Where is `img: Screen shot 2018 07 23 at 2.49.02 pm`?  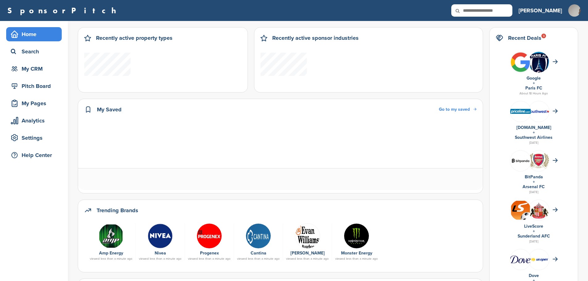
img: Screen shot 2018 07 23 at 2.49.02 pm is located at coordinates (539, 259).